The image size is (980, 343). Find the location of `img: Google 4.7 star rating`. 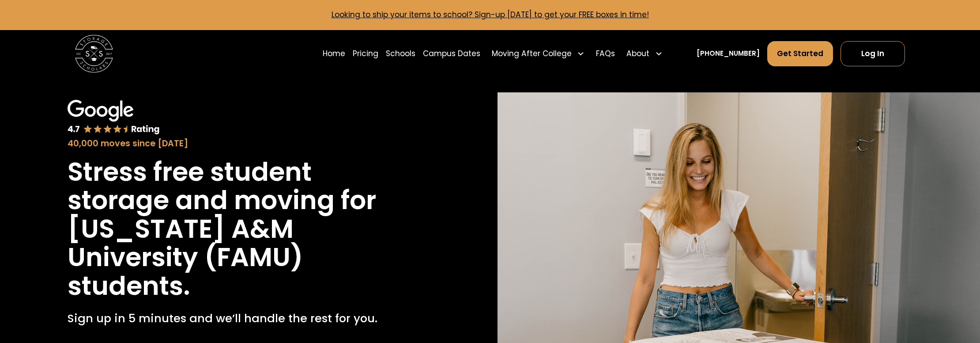

img: Google 4.7 star rating is located at coordinates (113, 118).